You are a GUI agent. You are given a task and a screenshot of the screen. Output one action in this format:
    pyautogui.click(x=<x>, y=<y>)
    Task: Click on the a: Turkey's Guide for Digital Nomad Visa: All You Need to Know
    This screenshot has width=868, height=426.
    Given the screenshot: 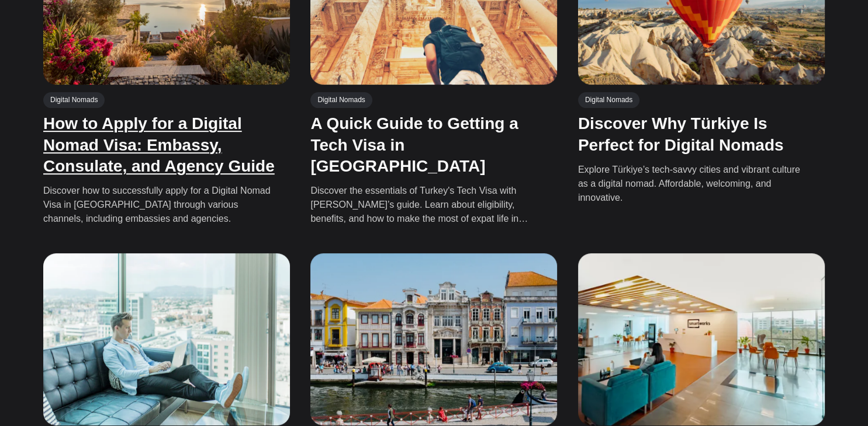 What is the action you would take?
    pyautogui.click(x=166, y=339)
    